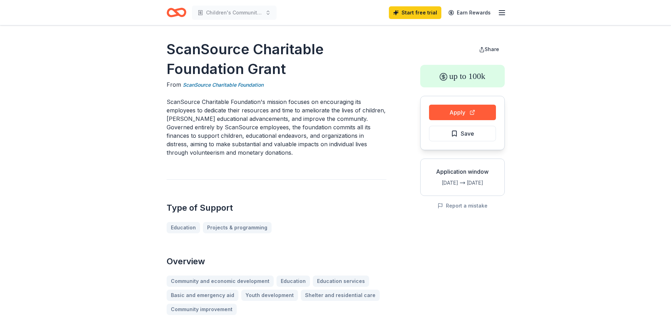 Image resolution: width=671 pixels, height=321 pixels. Describe the element at coordinates (234, 13) in the screenshot. I see `span: Children's Community School` at that location.